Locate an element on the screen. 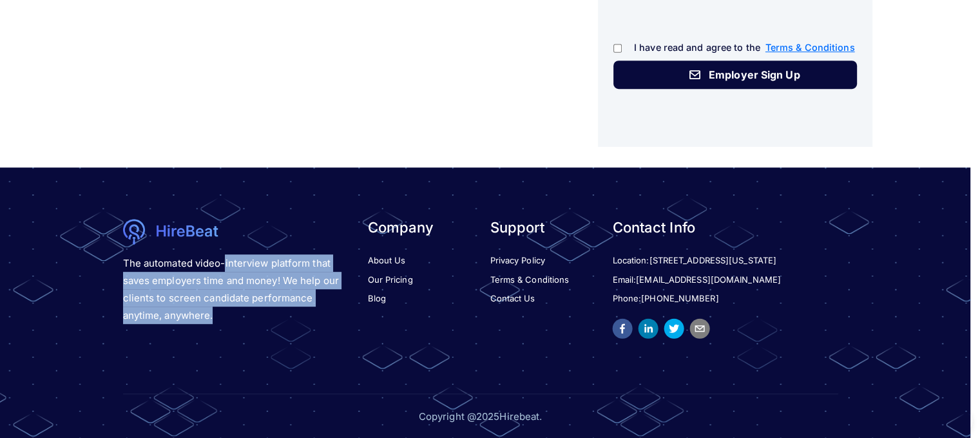 The height and width of the screenshot is (438, 980). p: I have read and agree to the is located at coordinates (735, 48).